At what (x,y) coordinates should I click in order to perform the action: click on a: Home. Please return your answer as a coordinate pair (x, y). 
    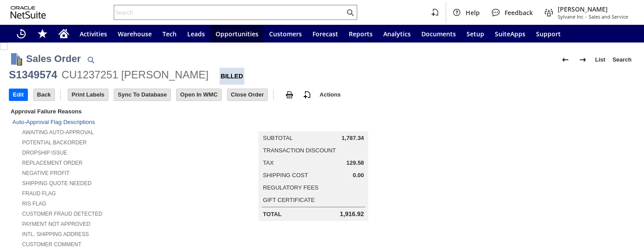
    Looking at the image, I should click on (64, 33).